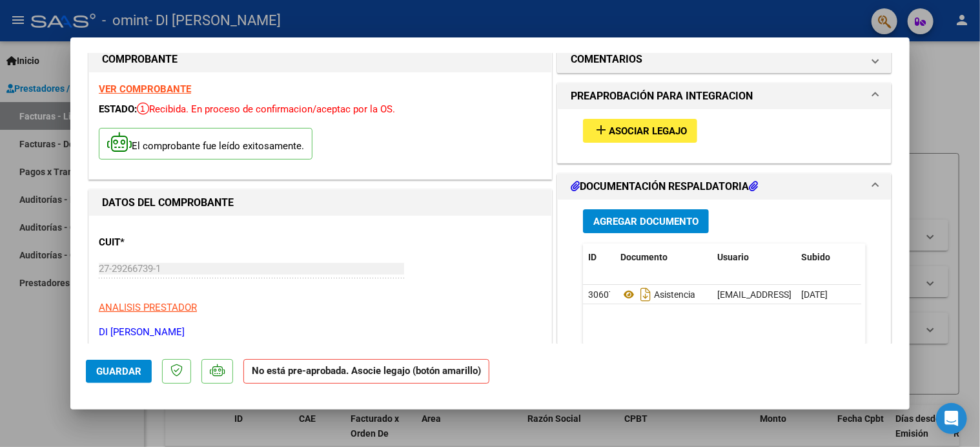  I want to click on span: 30607, so click(601, 295).